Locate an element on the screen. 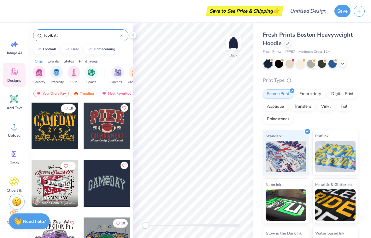  img: Game Day Image is located at coordinates (135, 72).